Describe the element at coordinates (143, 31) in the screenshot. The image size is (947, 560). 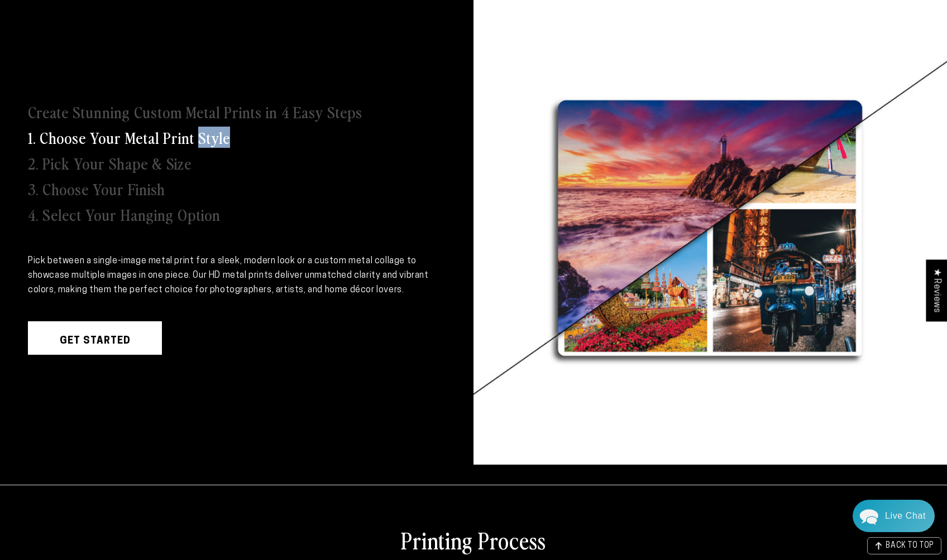
I see `img: Helga` at that location.